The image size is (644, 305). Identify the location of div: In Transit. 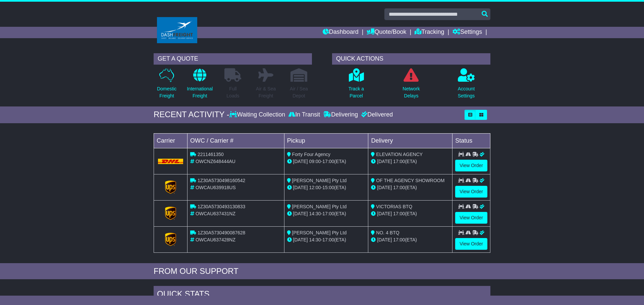
(304, 115).